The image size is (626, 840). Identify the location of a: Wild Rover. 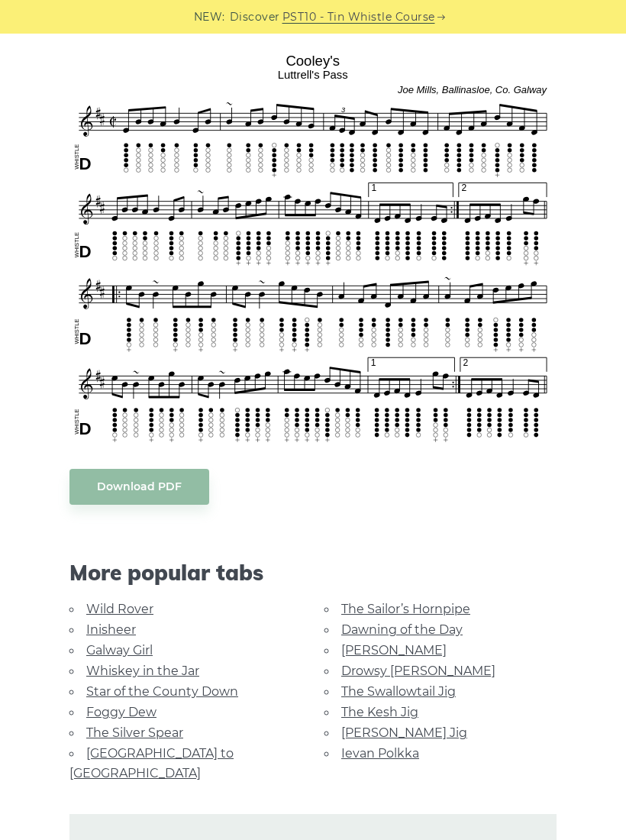
(120, 608).